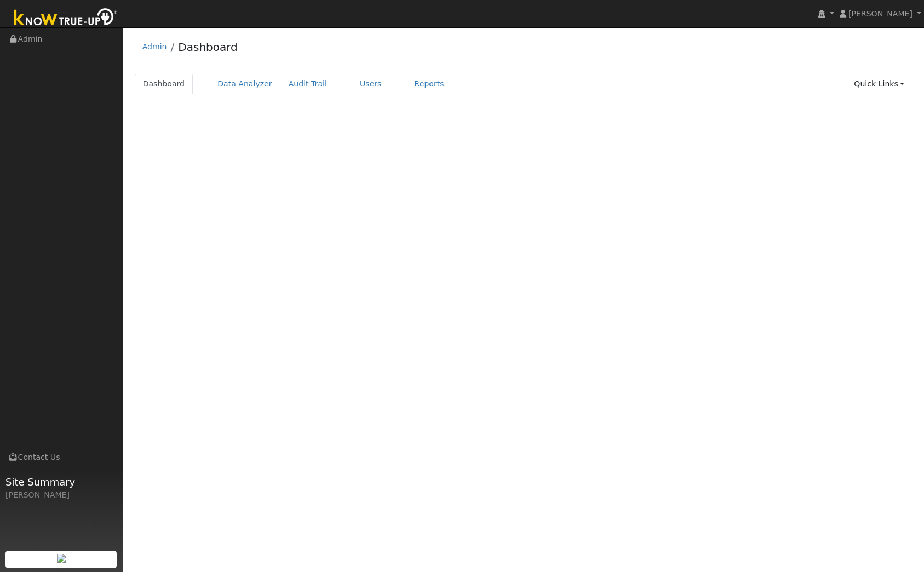 Image resolution: width=924 pixels, height=572 pixels. What do you see at coordinates (430, 84) in the screenshot?
I see `a: Reports` at bounding box center [430, 84].